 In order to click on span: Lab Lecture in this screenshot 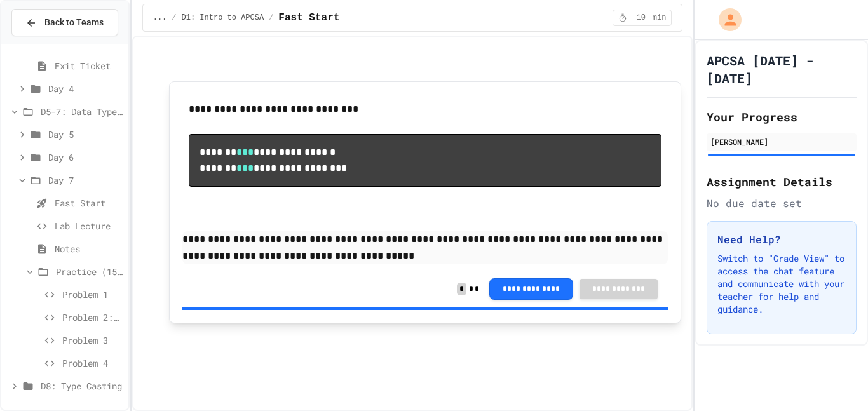, I will do `click(89, 225)`.